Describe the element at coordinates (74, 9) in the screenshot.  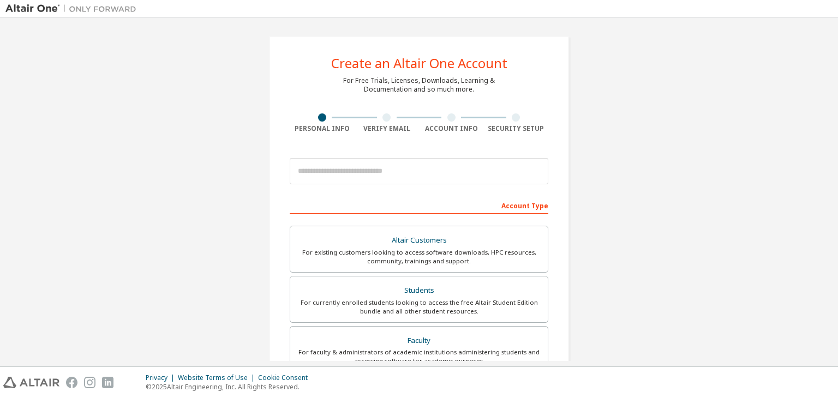
I see `img: Altair One` at that location.